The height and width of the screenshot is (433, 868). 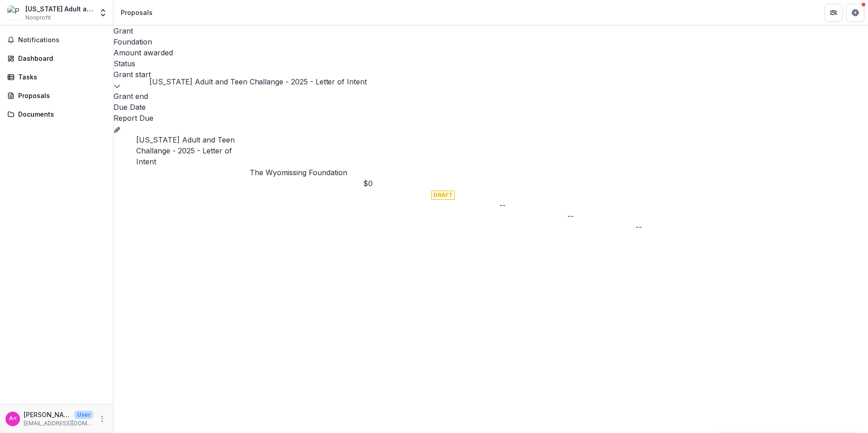 What do you see at coordinates (56, 114) in the screenshot?
I see `a: Documents` at bounding box center [56, 114].